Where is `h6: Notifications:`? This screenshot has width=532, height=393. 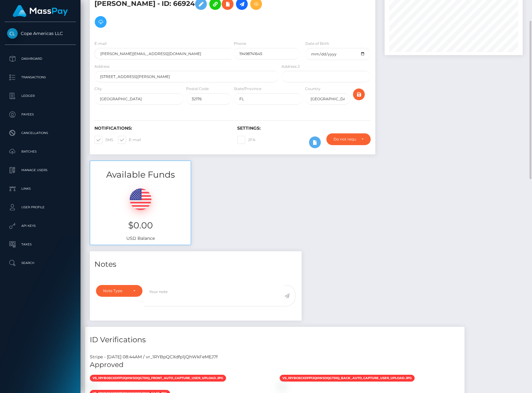
h6: Notifications: is located at coordinates (161, 128).